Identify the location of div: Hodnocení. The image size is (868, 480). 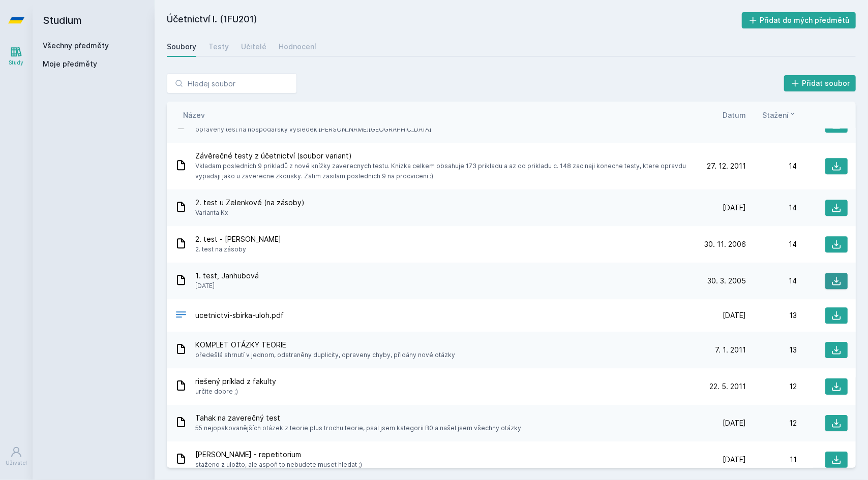
(297, 47).